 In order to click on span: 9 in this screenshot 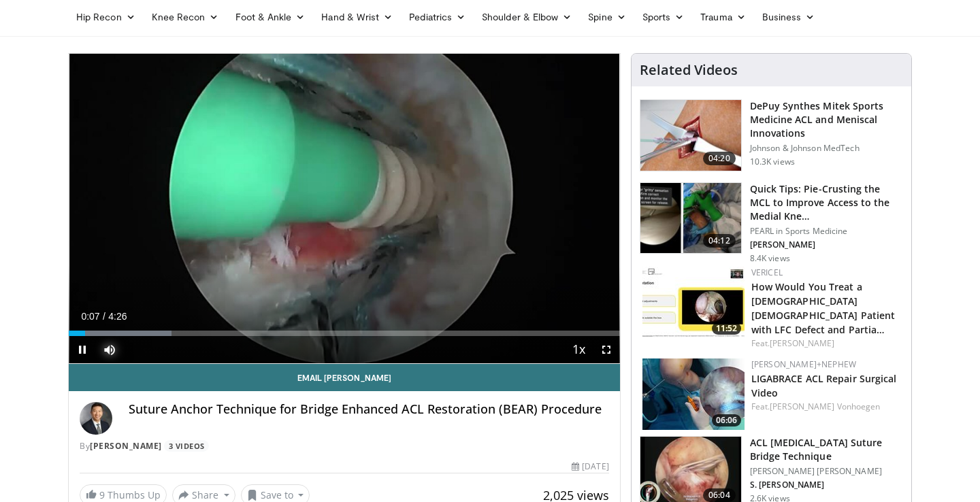, I will do `click(102, 495)`.